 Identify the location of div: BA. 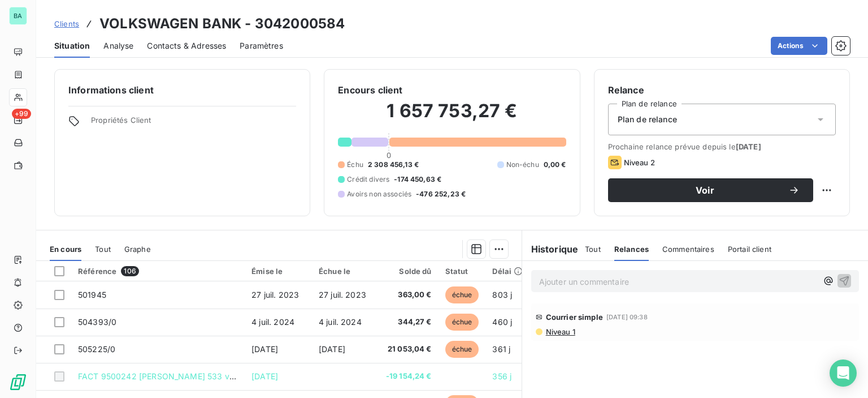
(18, 16).